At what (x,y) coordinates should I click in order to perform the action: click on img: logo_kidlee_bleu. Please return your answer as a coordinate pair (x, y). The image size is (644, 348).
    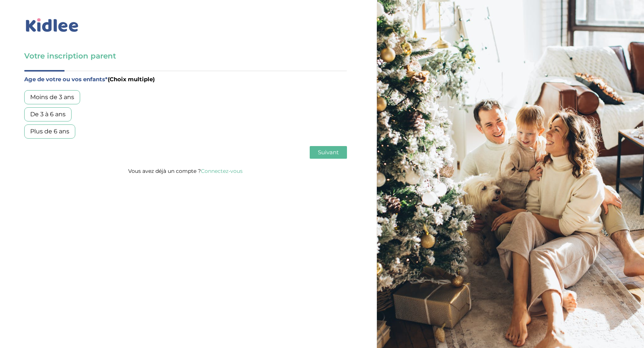
    Looking at the image, I should click on (52, 25).